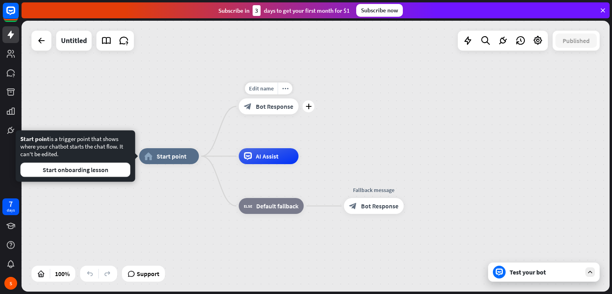 This screenshot has height=294, width=612. What do you see at coordinates (11, 207) in the screenshot?
I see `a: 7 days` at bounding box center [11, 207].